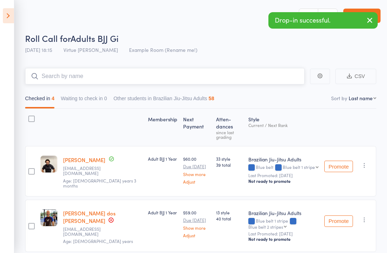 Image resolution: width=387 pixels, height=253 pixels. Describe the element at coordinates (360, 98) in the screenshot. I see `div: Last name` at that location.